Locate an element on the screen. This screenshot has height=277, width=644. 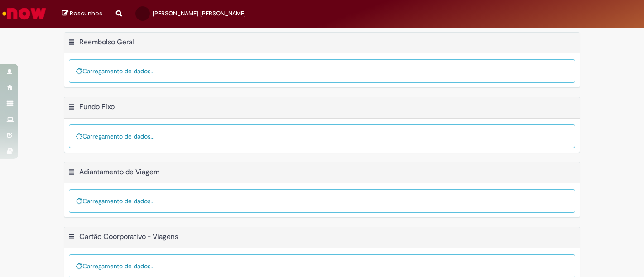
a: Rascunhos is located at coordinates (82, 13).